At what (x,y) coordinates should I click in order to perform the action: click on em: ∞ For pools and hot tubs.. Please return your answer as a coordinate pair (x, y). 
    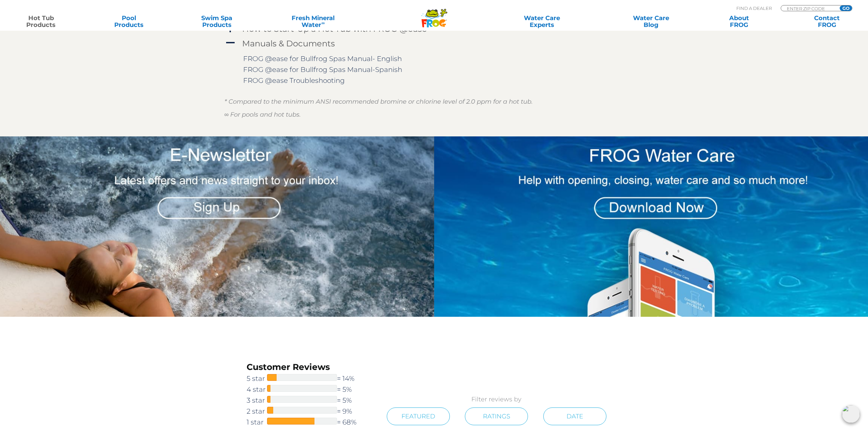
    Looking at the image, I should click on (262, 114).